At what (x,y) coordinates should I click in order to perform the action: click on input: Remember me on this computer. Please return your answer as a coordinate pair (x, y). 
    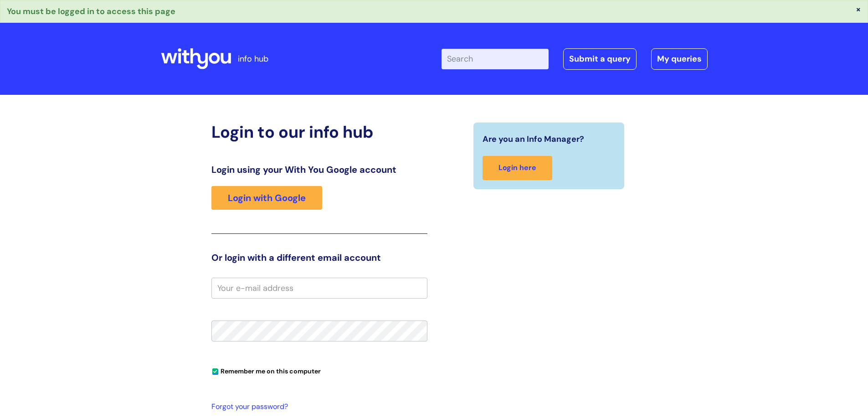
    Looking at the image, I should click on (215, 372).